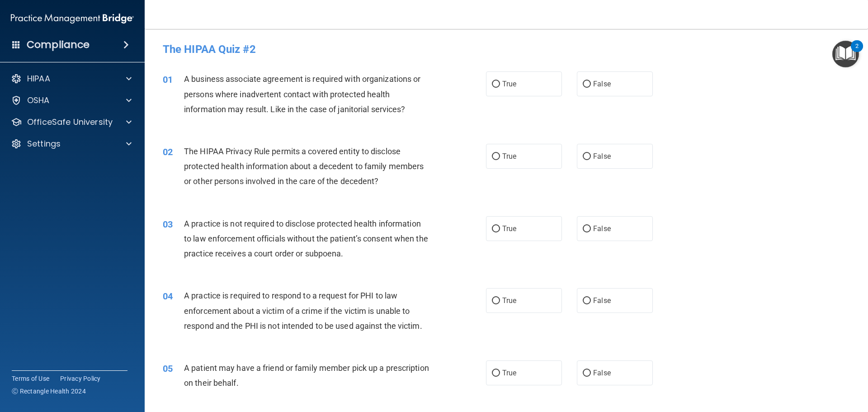 This screenshot has height=412, width=868. What do you see at coordinates (168, 369) in the screenshot?
I see `span: 05` at bounding box center [168, 369].